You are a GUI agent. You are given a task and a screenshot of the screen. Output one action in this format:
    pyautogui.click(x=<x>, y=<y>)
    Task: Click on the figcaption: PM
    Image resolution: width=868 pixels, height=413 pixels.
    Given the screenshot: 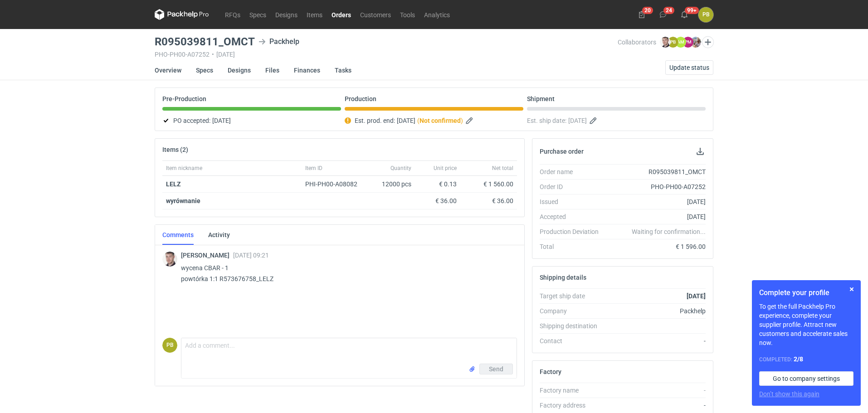 What is the action you would take?
    pyautogui.click(x=688, y=42)
    